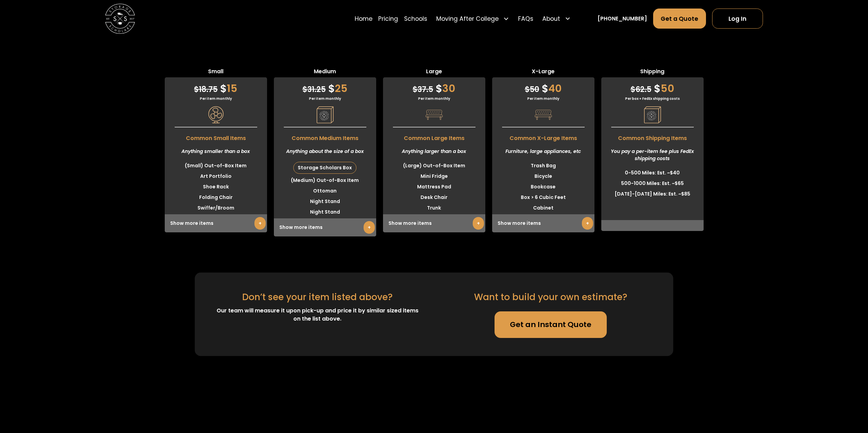 This screenshot has height=433, width=868. I want to click on li: Folding Chair, so click(216, 197).